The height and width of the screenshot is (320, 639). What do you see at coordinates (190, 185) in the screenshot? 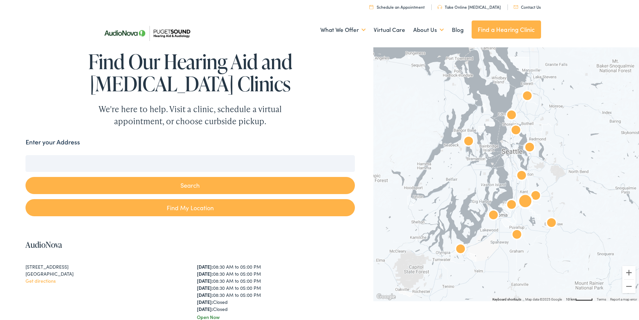
I see `button: Search` at bounding box center [190, 185].